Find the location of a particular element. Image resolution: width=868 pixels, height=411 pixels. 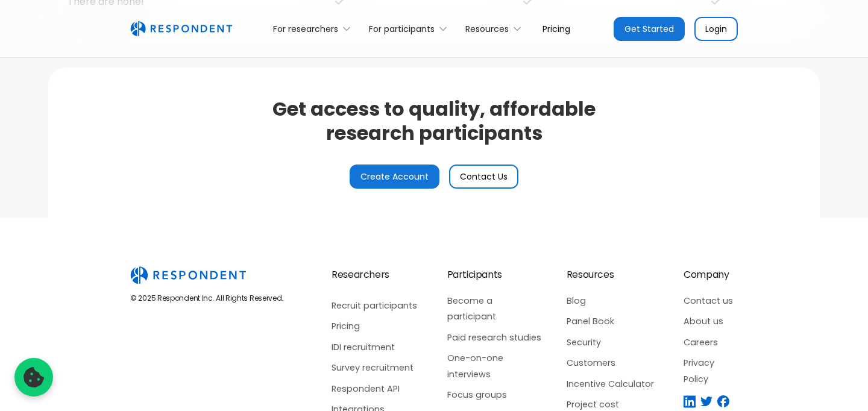

div: Company is located at coordinates (706, 275).